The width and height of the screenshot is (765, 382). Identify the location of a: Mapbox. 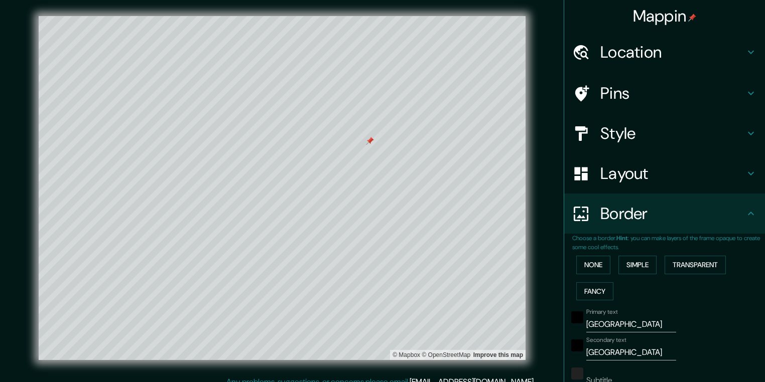
(406, 355).